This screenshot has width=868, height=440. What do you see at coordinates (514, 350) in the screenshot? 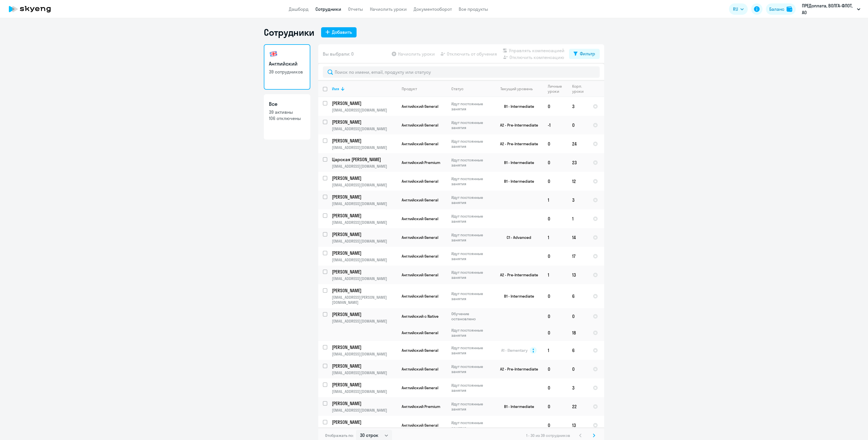
I see `span: A1 - Elementary` at bounding box center [514, 350].